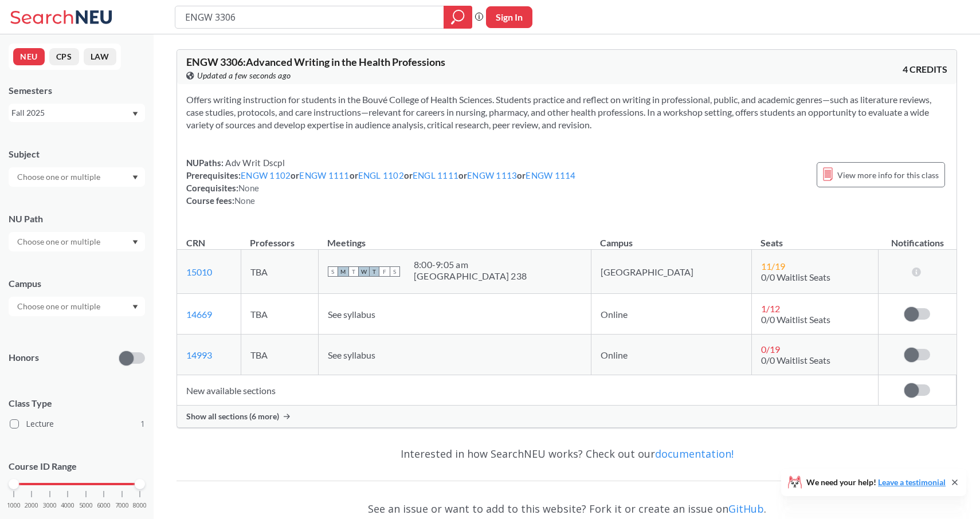 The image size is (980, 519). What do you see at coordinates (77, 284) in the screenshot?
I see `div: Campus` at bounding box center [77, 284].